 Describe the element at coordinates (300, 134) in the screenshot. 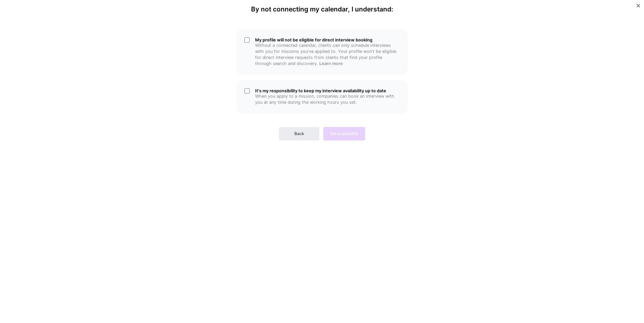

I see `button: Back` at that location.